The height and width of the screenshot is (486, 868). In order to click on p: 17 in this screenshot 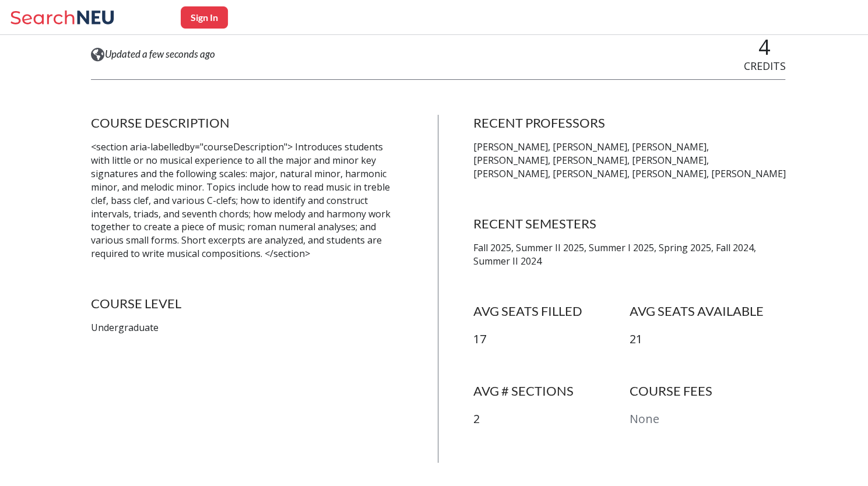, I will do `click(551, 340)`.